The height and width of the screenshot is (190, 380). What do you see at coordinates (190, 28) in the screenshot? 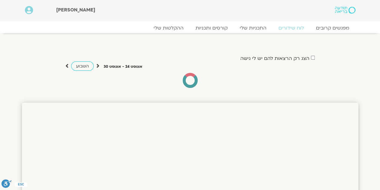
I see `nav: Menu` at bounding box center [190, 28].